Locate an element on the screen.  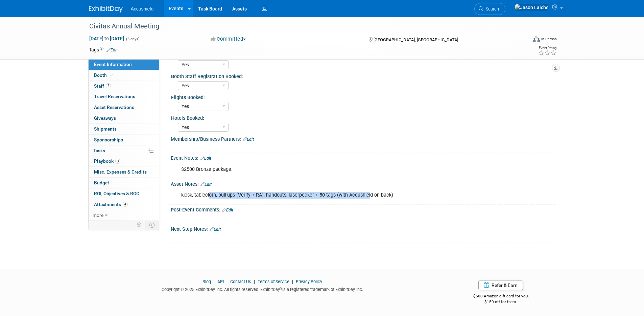
i: Booth reservation complete is located at coordinates (112, 75).